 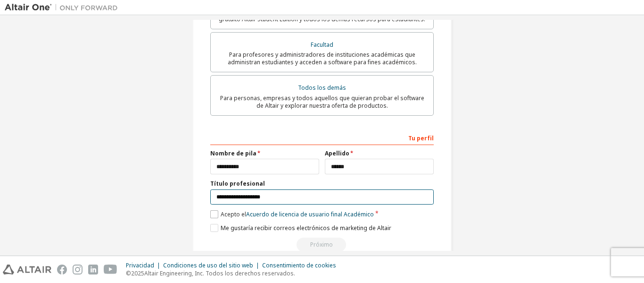 I want to click on font: Para personas, empresas y todos aquellos que quieran probar el software de Altair y explorar nues..., so click(x=322, y=101).